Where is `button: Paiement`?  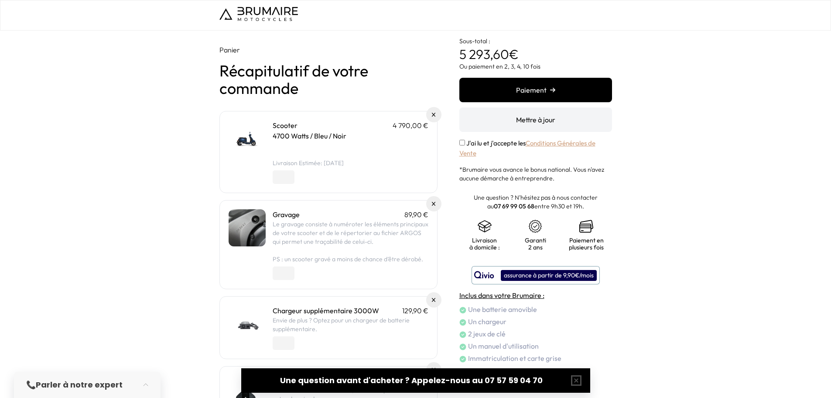 button: Paiement is located at coordinates (536, 90).